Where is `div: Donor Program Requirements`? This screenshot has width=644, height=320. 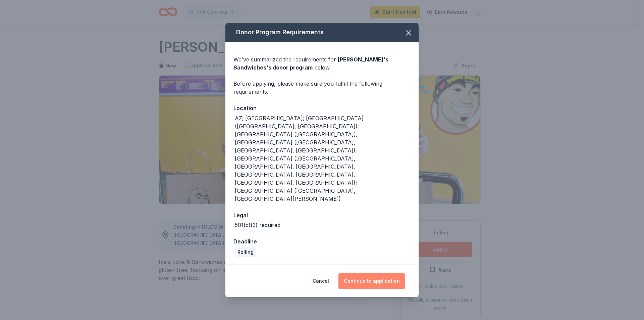
div: Donor Program Requirements is located at coordinates (322, 32).